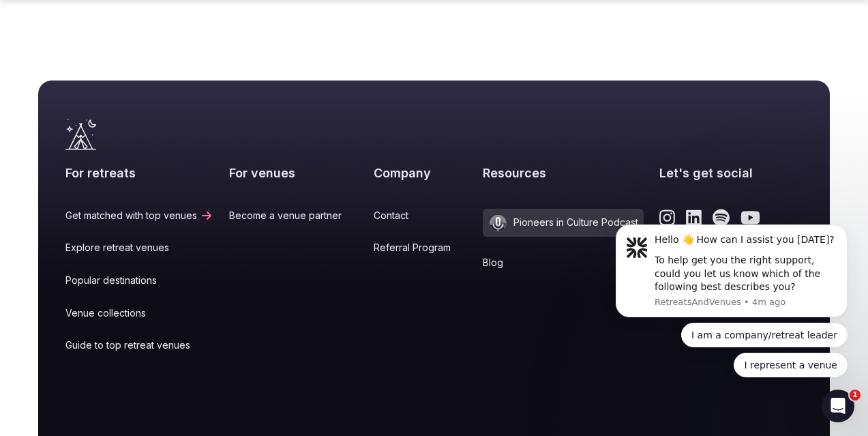 The height and width of the screenshot is (436, 868). Describe the element at coordinates (731, 173) in the screenshot. I see `h2: Let's get social` at that location.